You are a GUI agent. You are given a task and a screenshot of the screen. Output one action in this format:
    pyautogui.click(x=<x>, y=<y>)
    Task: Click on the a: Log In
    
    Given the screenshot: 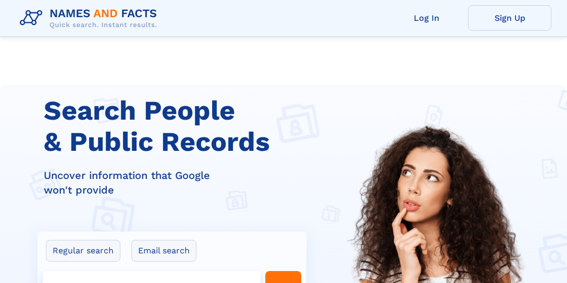 What is the action you would take?
    pyautogui.click(x=426, y=18)
    